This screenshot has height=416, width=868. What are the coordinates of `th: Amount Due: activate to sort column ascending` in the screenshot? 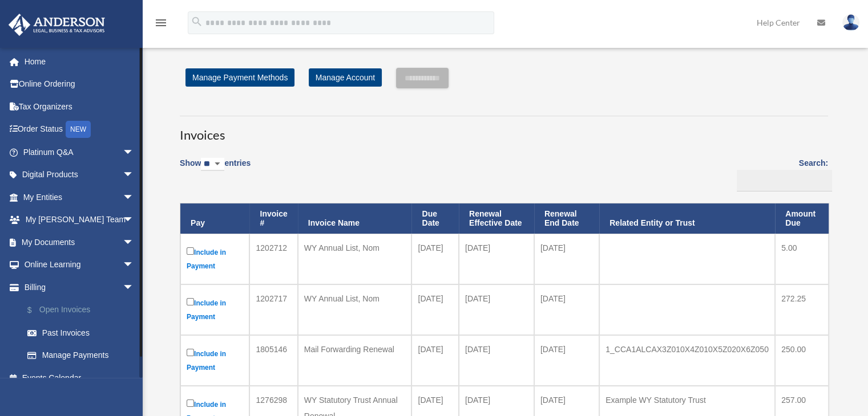 It's located at (802, 219).